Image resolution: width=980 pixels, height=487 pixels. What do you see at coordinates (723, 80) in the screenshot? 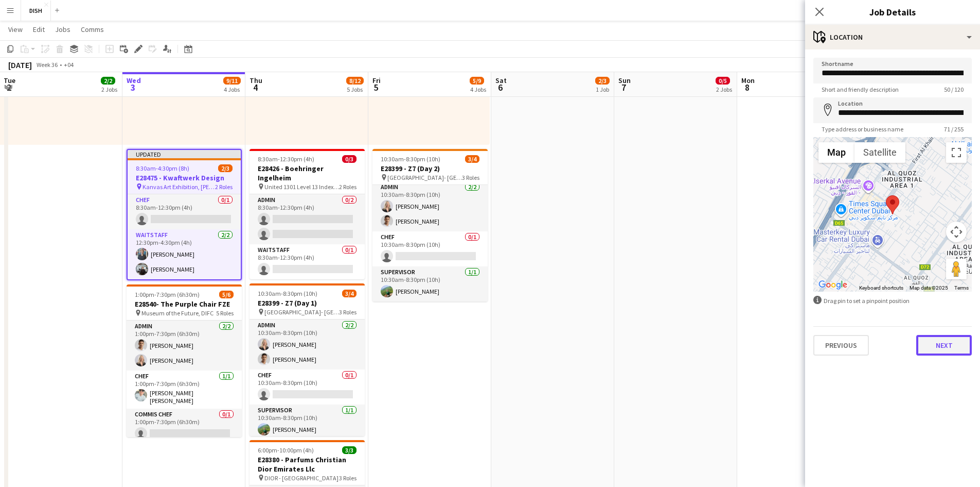
I see `span: 0/5` at bounding box center [723, 80].